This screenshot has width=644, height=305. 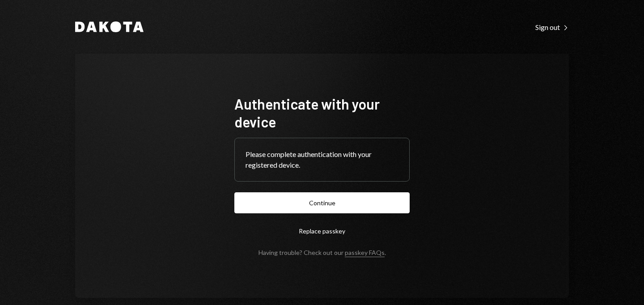 I want to click on h1: Authenticate with your device, so click(x=322, y=113).